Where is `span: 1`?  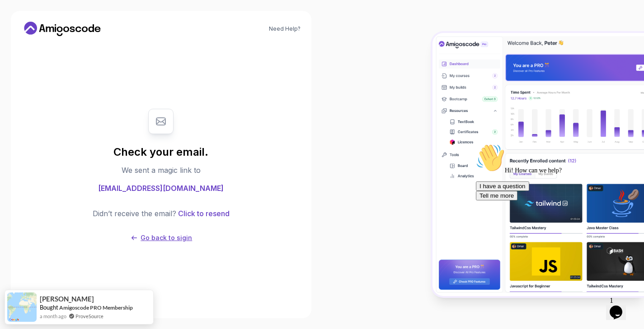 span: 1 is located at coordinates (5, 7).